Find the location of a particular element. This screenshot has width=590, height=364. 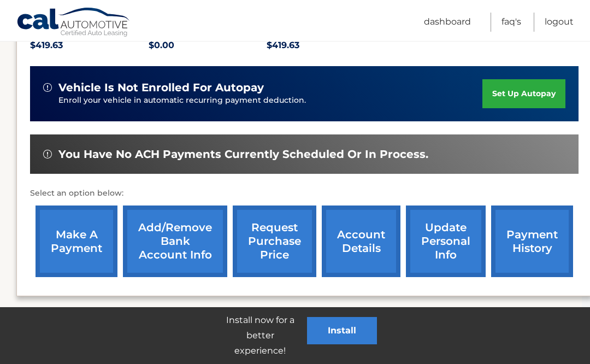

a: FAQ's is located at coordinates (511, 22).